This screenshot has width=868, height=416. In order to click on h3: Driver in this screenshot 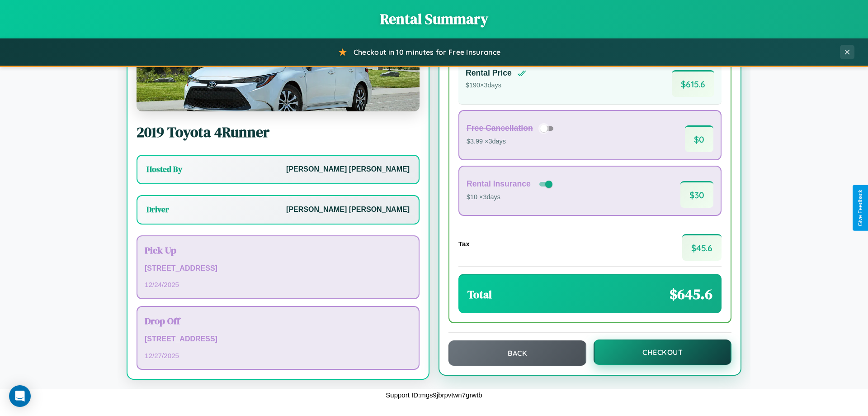, I will do `click(158, 210)`.